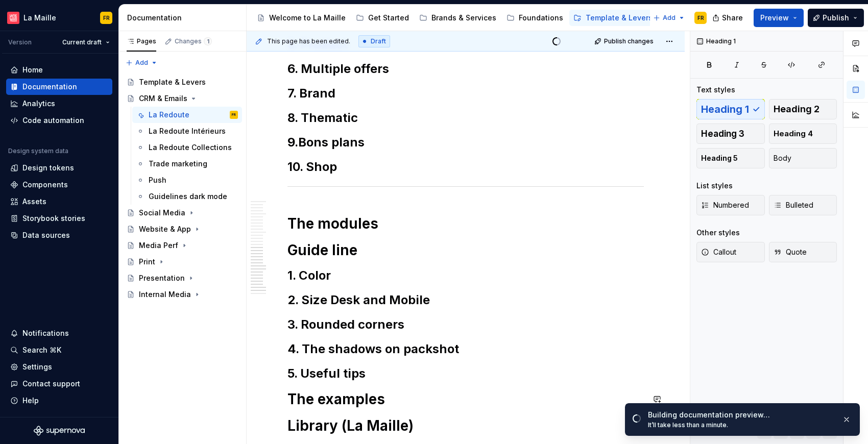  Describe the element at coordinates (725, 205) in the screenshot. I see `span: Numbered` at that location.